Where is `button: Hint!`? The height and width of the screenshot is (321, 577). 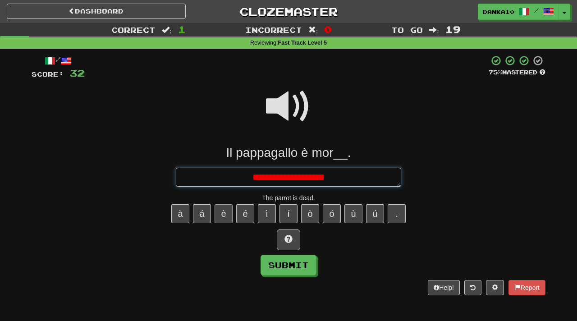
button: Hint! is located at coordinates (288, 240).